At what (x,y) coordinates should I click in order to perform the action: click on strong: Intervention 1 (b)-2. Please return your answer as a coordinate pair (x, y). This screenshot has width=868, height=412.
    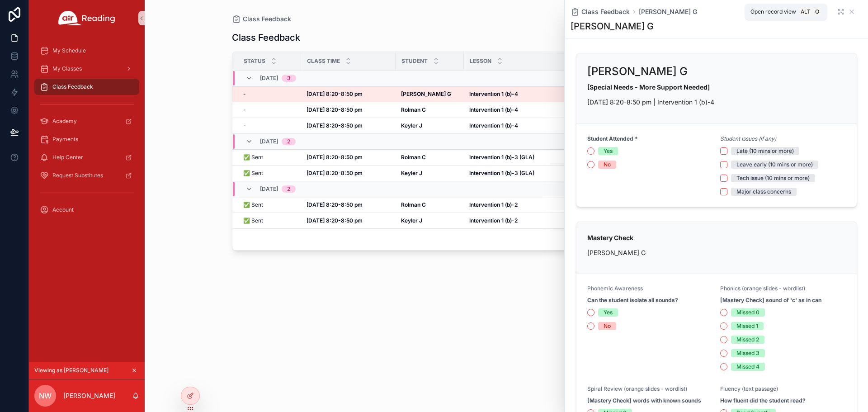
    Looking at the image, I should click on (493, 220).